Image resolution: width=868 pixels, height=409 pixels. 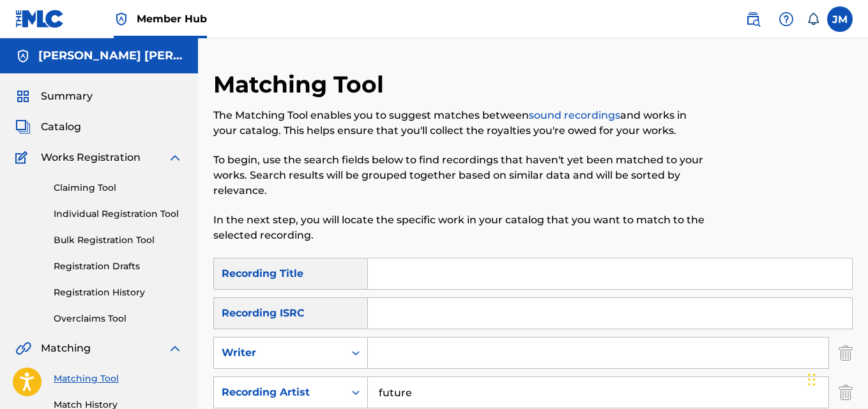 I want to click on img: Accounts, so click(x=23, y=57).